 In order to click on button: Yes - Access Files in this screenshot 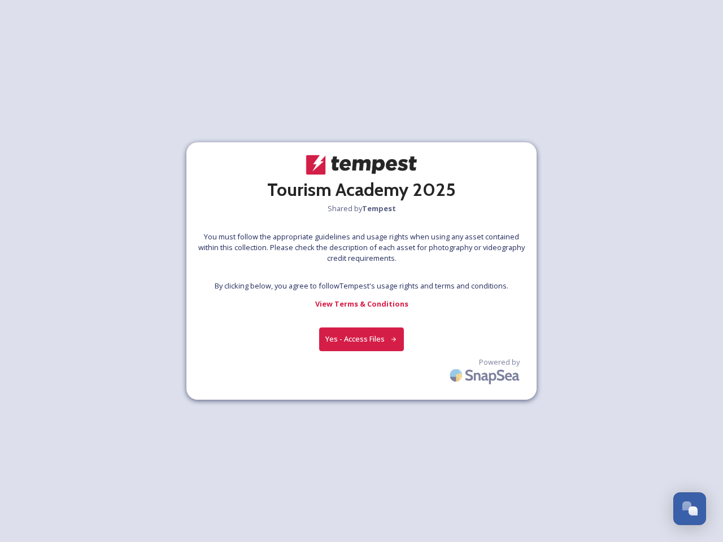, I will do `click(362, 339)`.